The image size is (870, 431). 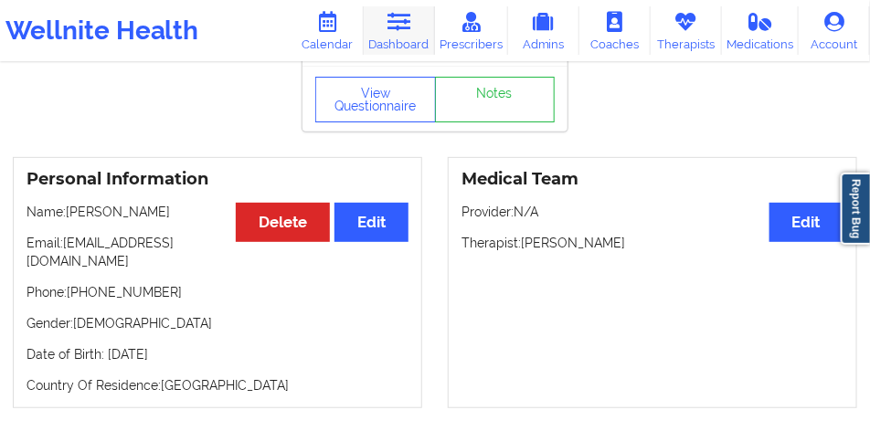 What do you see at coordinates (615, 30) in the screenshot?
I see `a: Coaches` at bounding box center [615, 30].